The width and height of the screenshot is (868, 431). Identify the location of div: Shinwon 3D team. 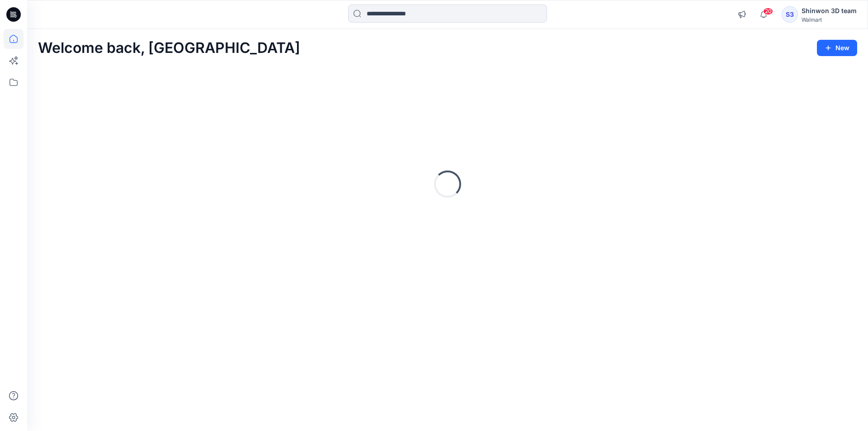
(829, 11).